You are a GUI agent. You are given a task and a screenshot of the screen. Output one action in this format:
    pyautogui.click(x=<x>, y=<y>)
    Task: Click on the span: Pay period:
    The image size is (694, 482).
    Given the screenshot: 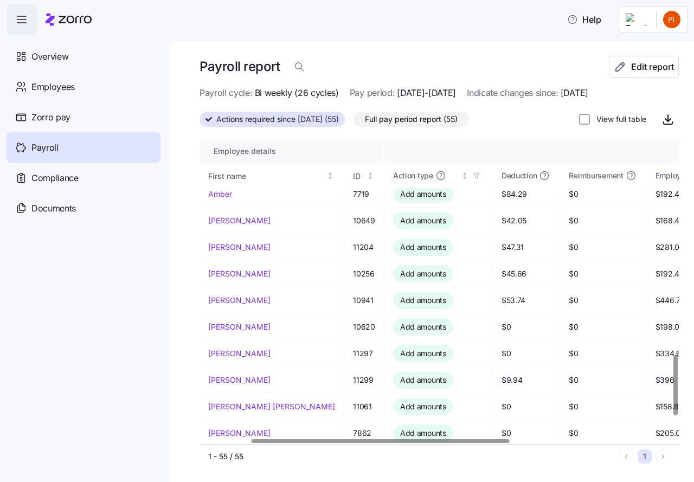 What is the action you would take?
    pyautogui.click(x=372, y=93)
    